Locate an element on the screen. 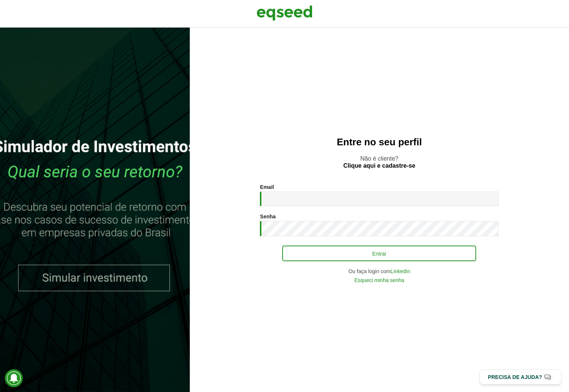 The height and width of the screenshot is (392, 569). label: Senha is located at coordinates (268, 217).